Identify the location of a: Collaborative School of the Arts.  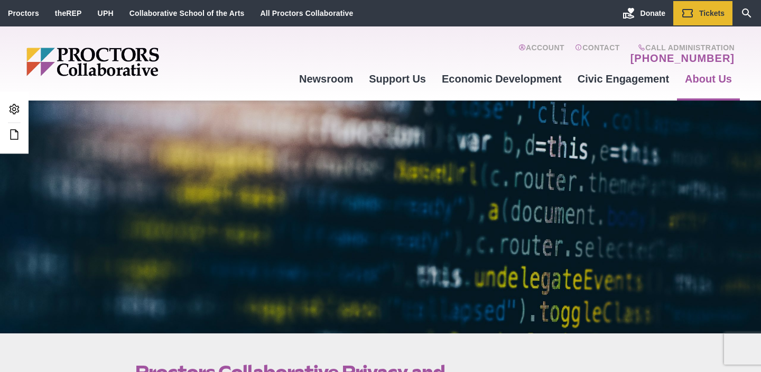
(187, 13).